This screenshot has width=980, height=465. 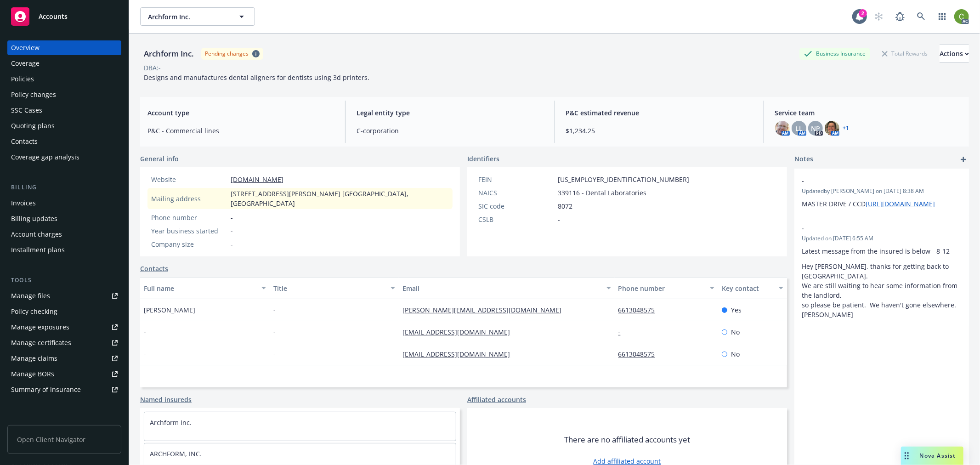 I want to click on span: 8072, so click(x=565, y=206).